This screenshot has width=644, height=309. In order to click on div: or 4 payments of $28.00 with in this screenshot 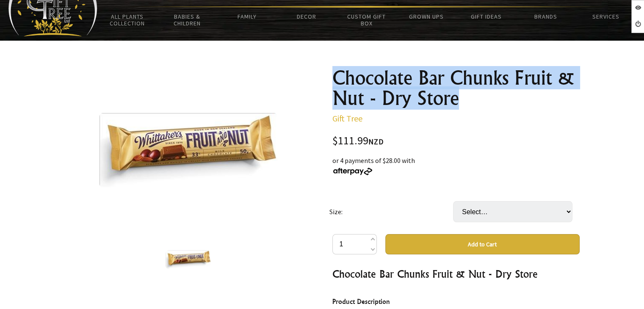, I will do `click(456, 165)`.